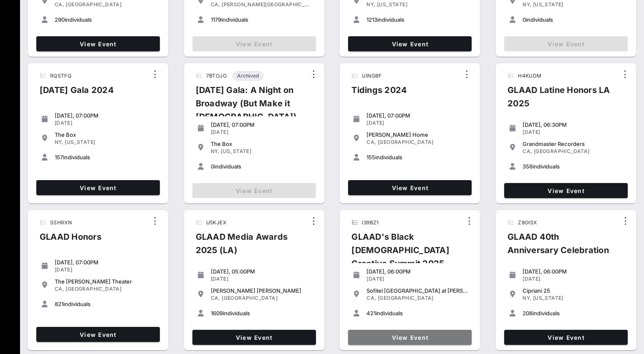  I want to click on span: Z8OISX, so click(527, 222).